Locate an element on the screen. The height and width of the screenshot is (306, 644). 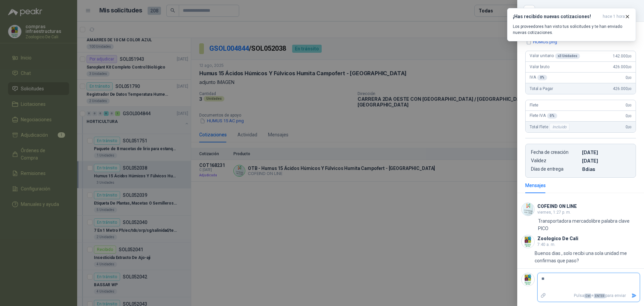
span: Total Flete is located at coordinates (551, 127).